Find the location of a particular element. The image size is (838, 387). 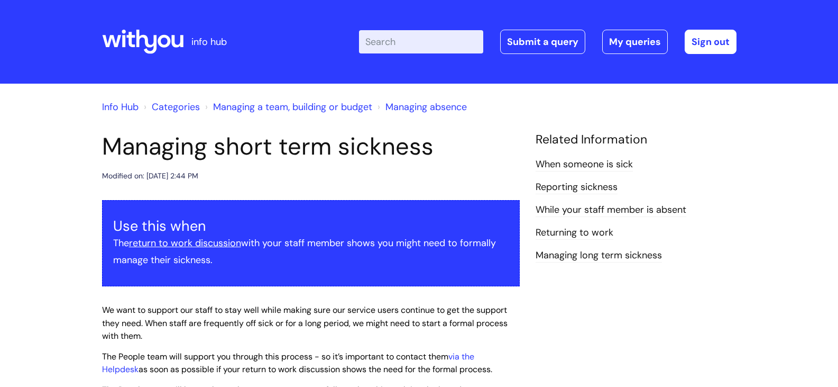

li: Solution home is located at coordinates (170, 107).